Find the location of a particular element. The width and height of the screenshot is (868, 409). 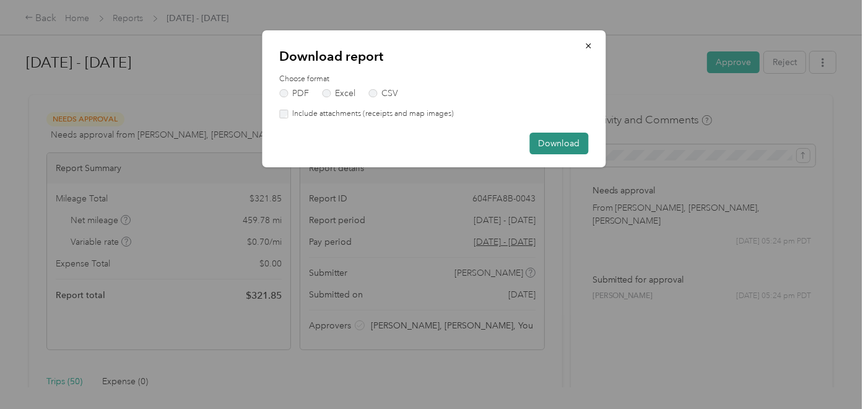

label: Include attachments (receipts and map images) is located at coordinates (371, 114).